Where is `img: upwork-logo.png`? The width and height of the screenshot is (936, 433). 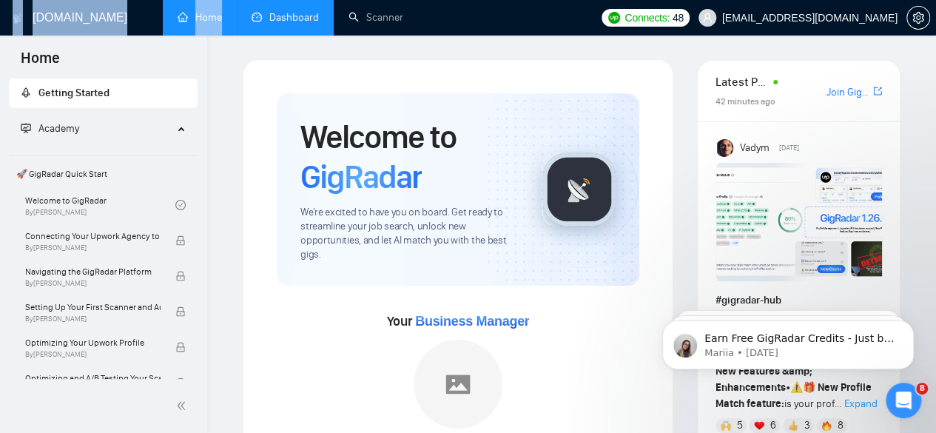 img: upwork-logo.png is located at coordinates (614, 18).